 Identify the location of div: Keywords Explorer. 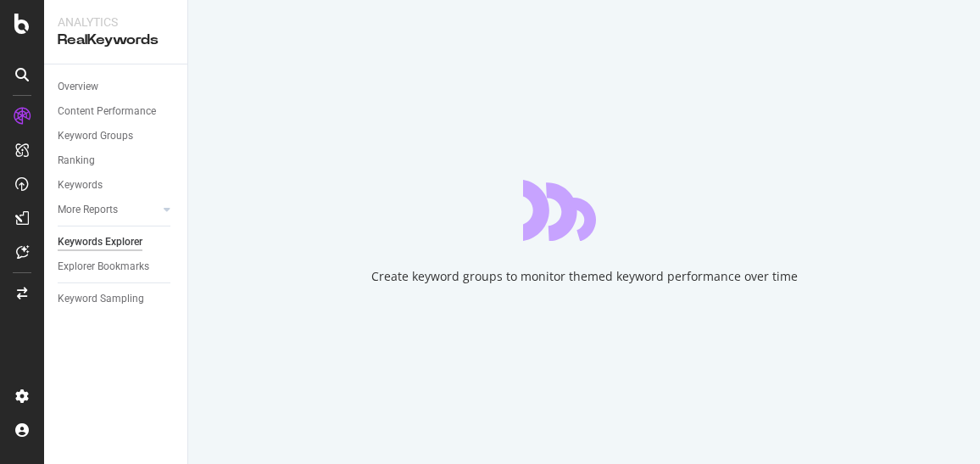
(100, 242).